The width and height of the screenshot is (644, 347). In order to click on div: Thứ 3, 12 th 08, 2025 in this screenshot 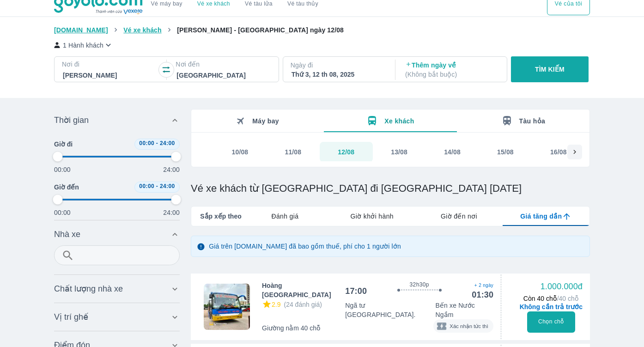, I will do `click(339, 75)`.